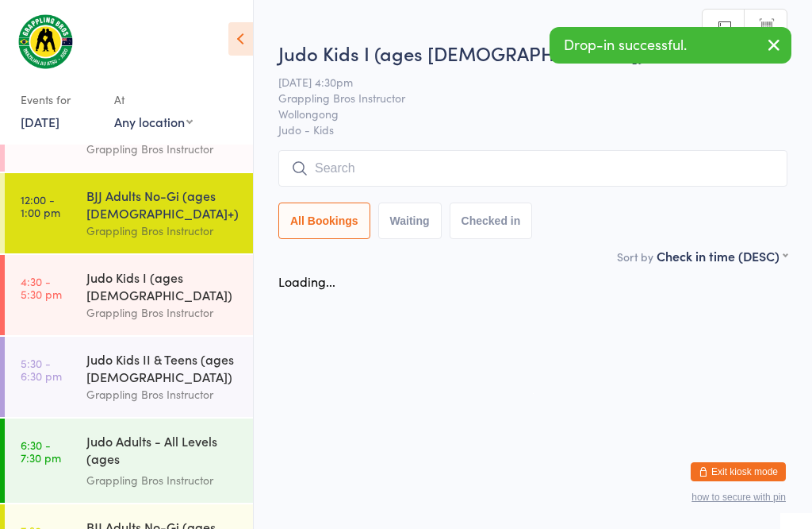  I want to click on div: Events for, so click(60, 100).